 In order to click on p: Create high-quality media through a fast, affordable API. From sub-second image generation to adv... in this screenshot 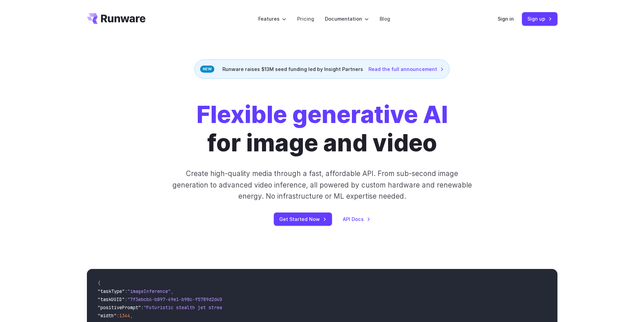, I will do `click(322, 185)`.